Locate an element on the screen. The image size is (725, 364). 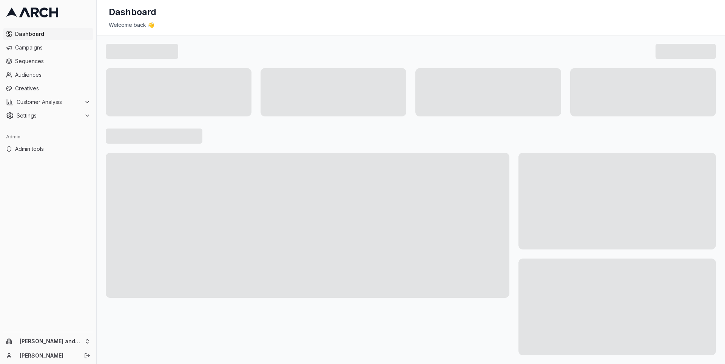
a: Sequences is located at coordinates (48, 61).